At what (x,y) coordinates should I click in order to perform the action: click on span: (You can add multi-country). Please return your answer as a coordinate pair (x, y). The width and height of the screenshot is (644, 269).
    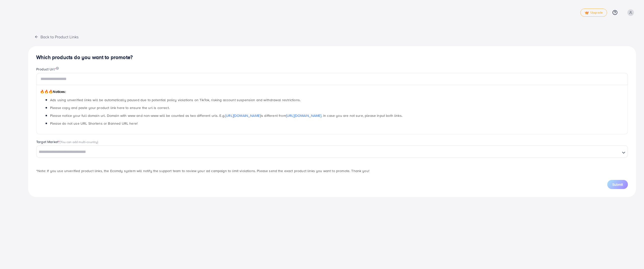
    Looking at the image, I should click on (79, 142).